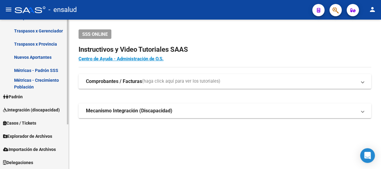 The height and width of the screenshot is (169, 381). Describe the element at coordinates (129, 111) in the screenshot. I see `strong: Mecanismo Integración (Discapacidad)` at that location.